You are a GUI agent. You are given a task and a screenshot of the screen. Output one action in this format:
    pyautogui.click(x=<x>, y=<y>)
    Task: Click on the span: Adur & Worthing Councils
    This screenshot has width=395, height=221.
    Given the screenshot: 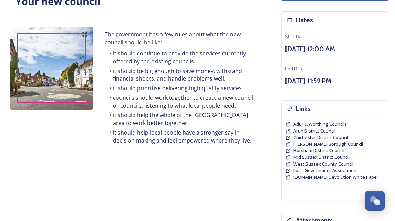 What is the action you would take?
    pyautogui.click(x=320, y=124)
    